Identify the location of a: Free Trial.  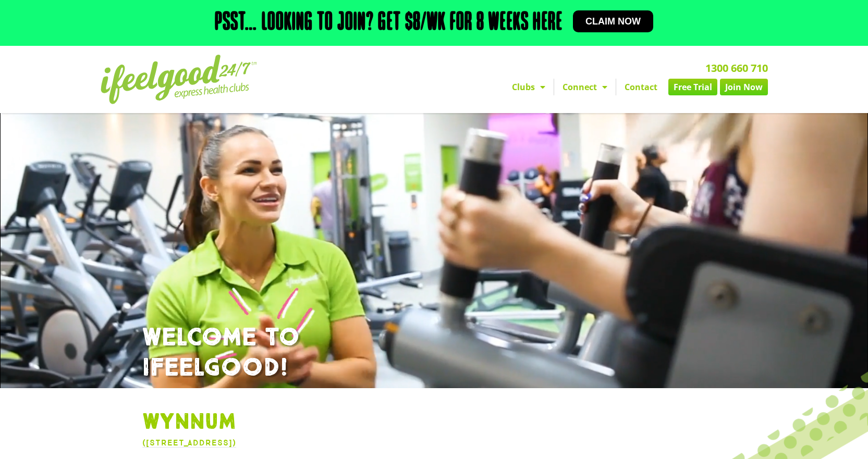
(693, 87).